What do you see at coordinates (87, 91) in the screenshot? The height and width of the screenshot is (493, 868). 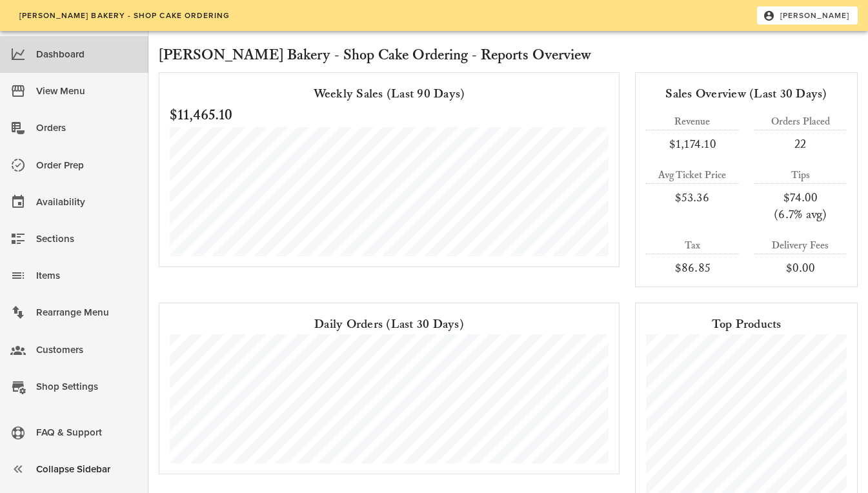 I see `div: View Menu` at bounding box center [87, 91].